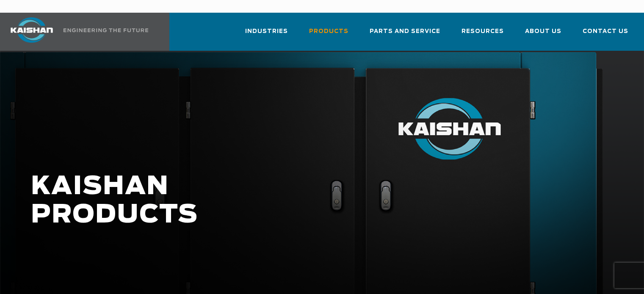  Describe the element at coordinates (543, 31) in the screenshot. I see `span: About Us` at that location.